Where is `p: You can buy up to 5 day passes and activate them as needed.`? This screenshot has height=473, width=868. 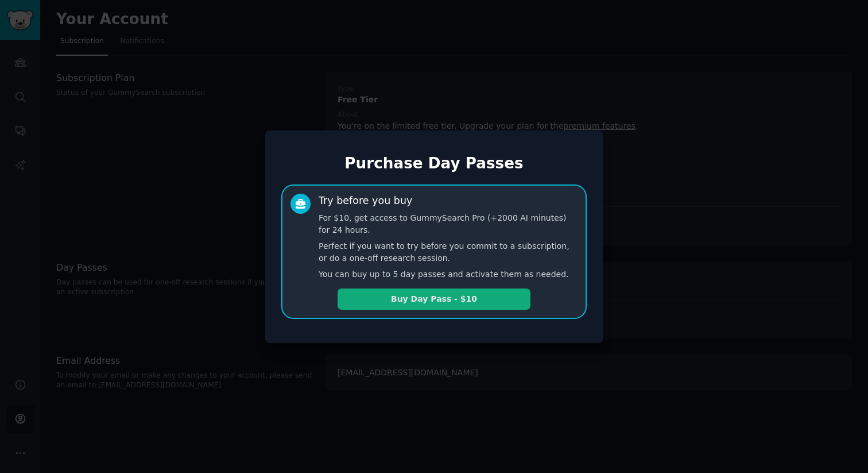
p: You can buy up to 5 day passes and activate them as needed. is located at coordinates (448, 274).